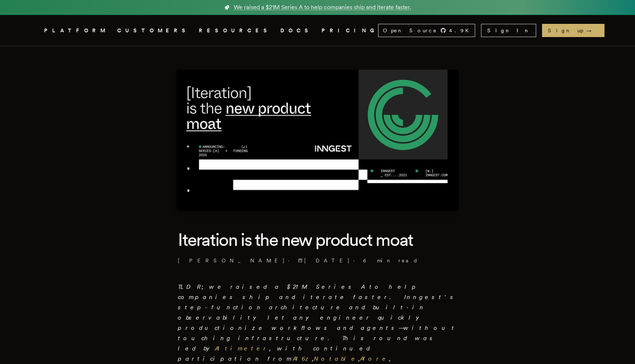 This screenshot has width=635, height=364. Describe the element at coordinates (461, 30) in the screenshot. I see `span: 4.9 K` at that location.